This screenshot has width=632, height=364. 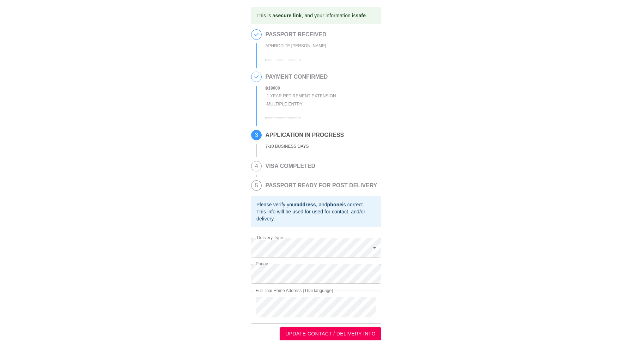 I want to click on span: 5, so click(x=256, y=186).